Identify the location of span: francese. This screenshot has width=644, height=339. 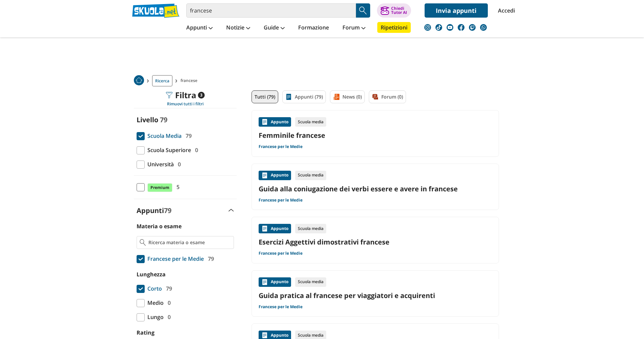
(190, 80).